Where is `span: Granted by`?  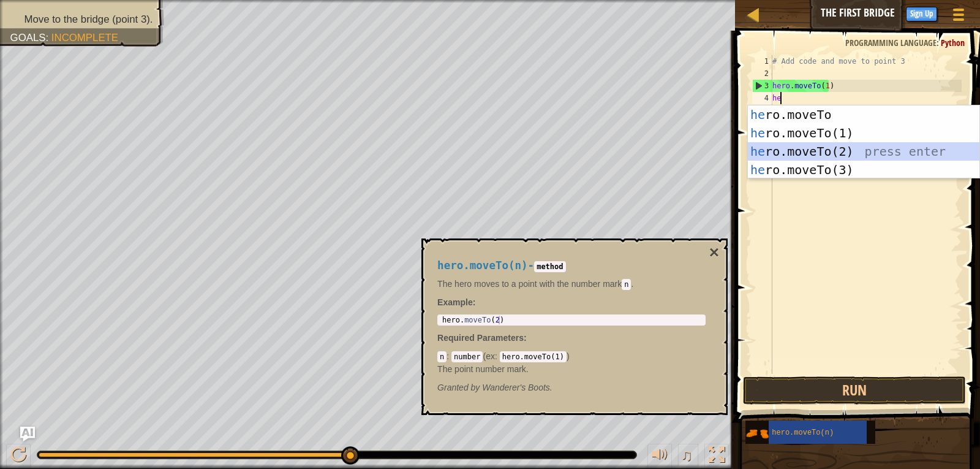
span: Granted by is located at coordinates (460, 387).